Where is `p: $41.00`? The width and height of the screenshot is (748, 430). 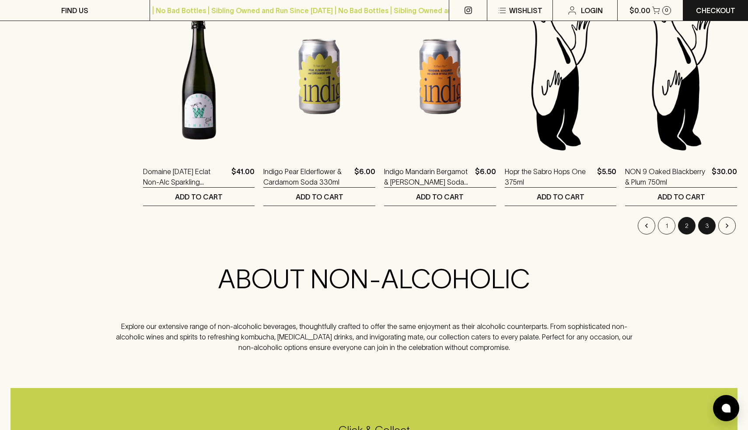
p: $41.00 is located at coordinates (243, 177).